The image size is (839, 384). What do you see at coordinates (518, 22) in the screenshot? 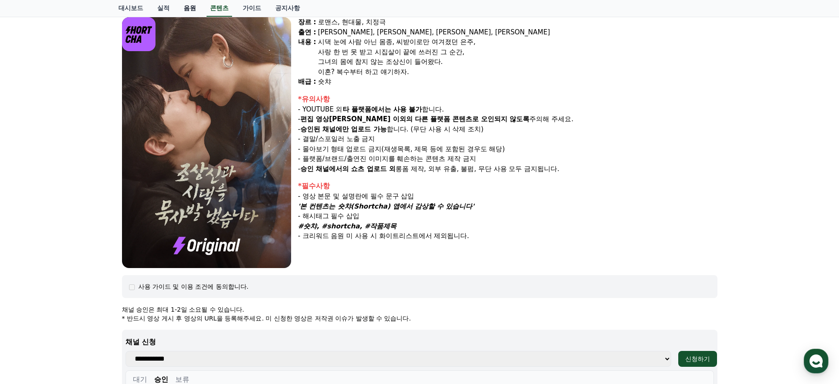
I see `div: 로맨스, 현대물, 치정극` at bounding box center [518, 22].